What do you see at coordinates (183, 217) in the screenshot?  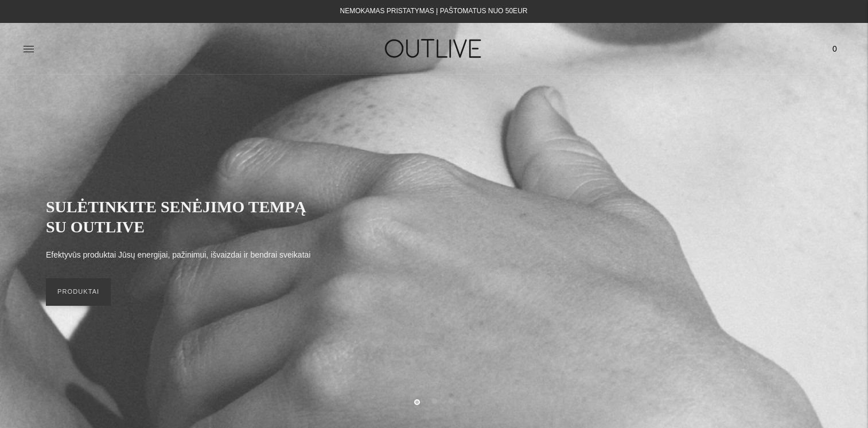 I see `h2: SULĖTINKITE SENĖJIMO TEMPĄ SU OUTLIVE` at bounding box center [183, 217].